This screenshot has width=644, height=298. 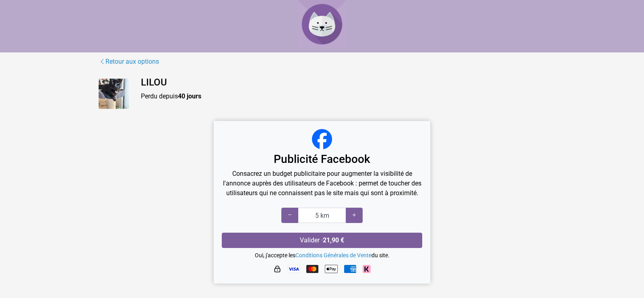 I want to click on strong: 40 jours, so click(x=190, y=96).